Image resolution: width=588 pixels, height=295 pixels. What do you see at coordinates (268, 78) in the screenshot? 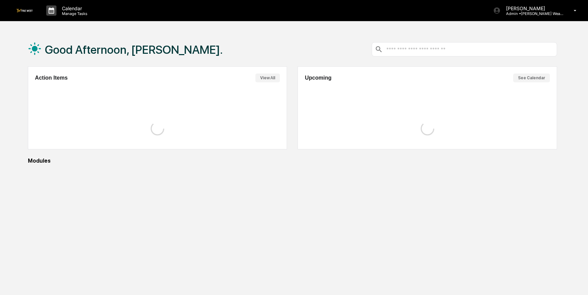
I see `a: View All` at bounding box center [268, 78].